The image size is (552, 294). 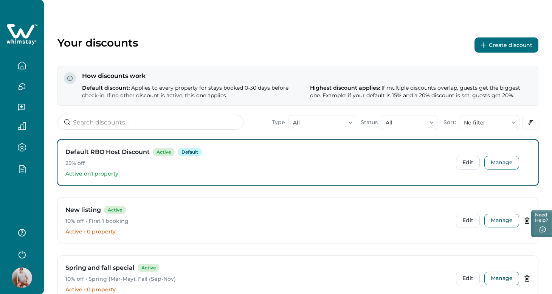 What do you see at coordinates (22, 278) in the screenshot?
I see `img: Whimstay Host` at bounding box center [22, 278].